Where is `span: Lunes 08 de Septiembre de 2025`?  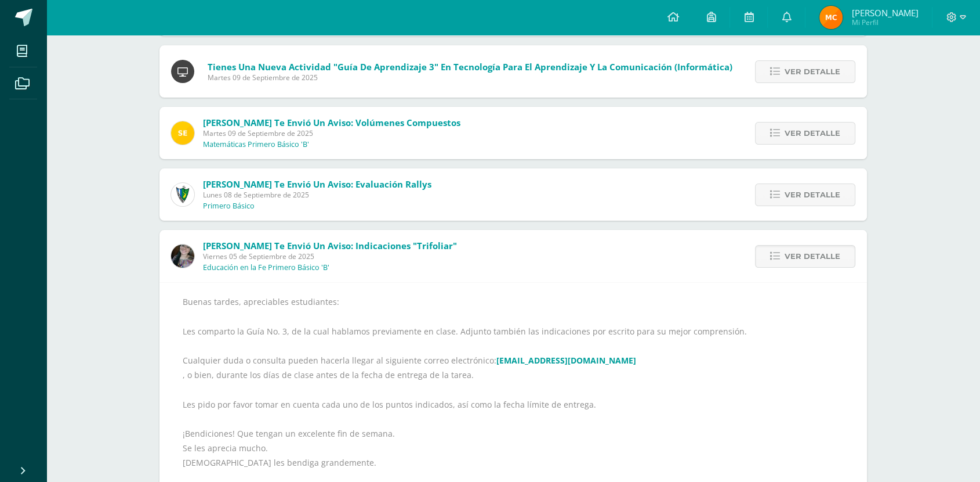
span: Lunes 08 de Septiembre de 2025 is located at coordinates (317, 195).